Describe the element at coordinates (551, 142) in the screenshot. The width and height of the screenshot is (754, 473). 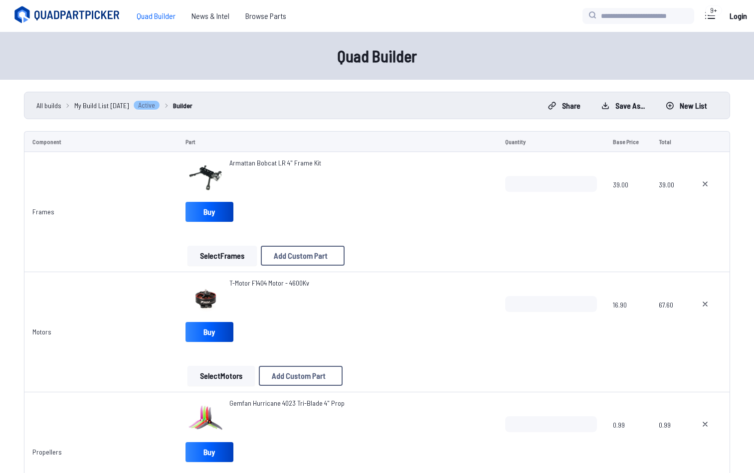
I see `td: Quantity` at that location.